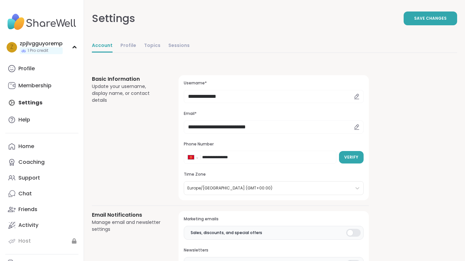  I want to click on span: 1 Pro credit, so click(38, 51).